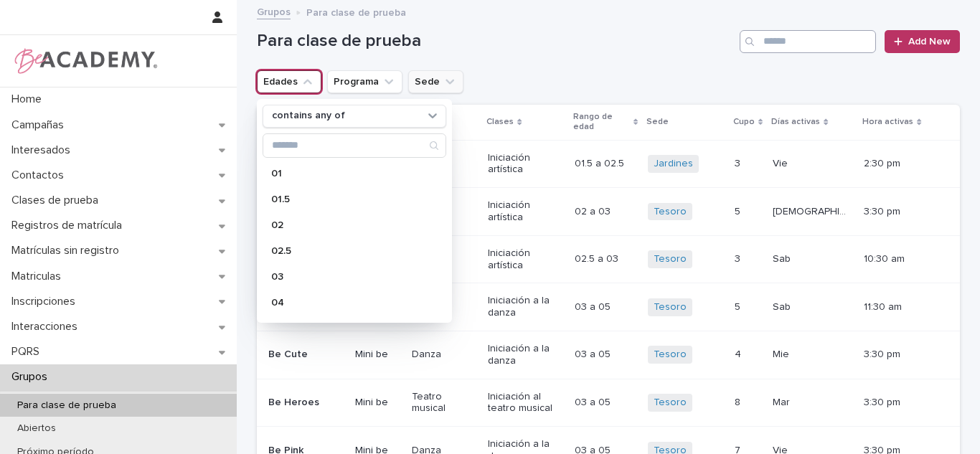 This screenshot has height=454, width=980. I want to click on h1: Para clase de prueba, so click(495, 41).